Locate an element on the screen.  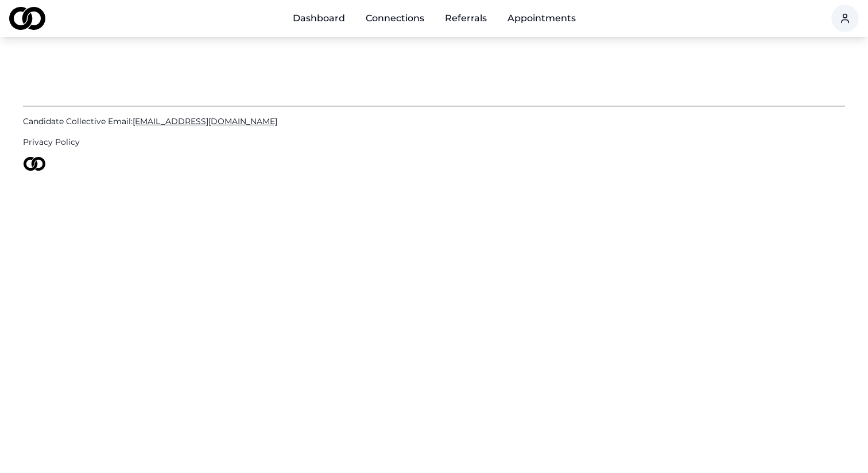
a: Privacy Policy is located at coordinates (434, 142).